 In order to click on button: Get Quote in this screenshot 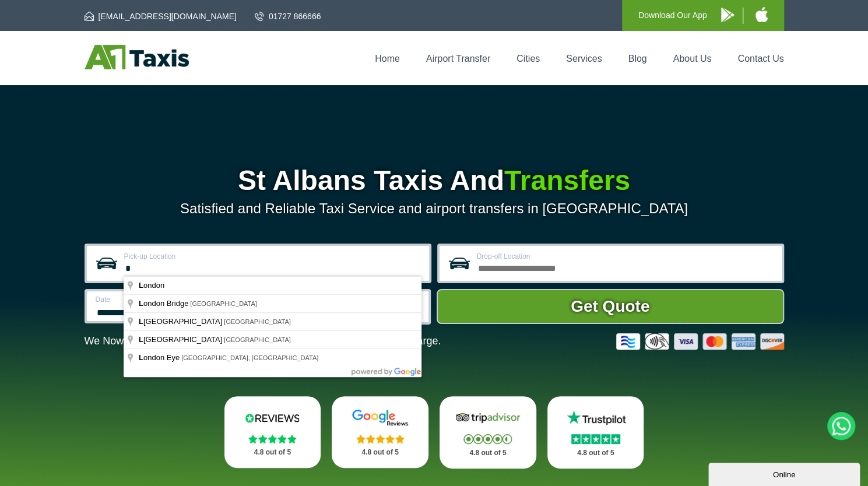, I will do `click(611, 307)`.